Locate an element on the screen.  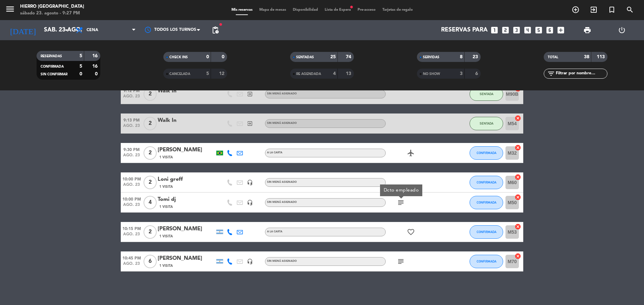
i: looks_two is located at coordinates (506, 30).